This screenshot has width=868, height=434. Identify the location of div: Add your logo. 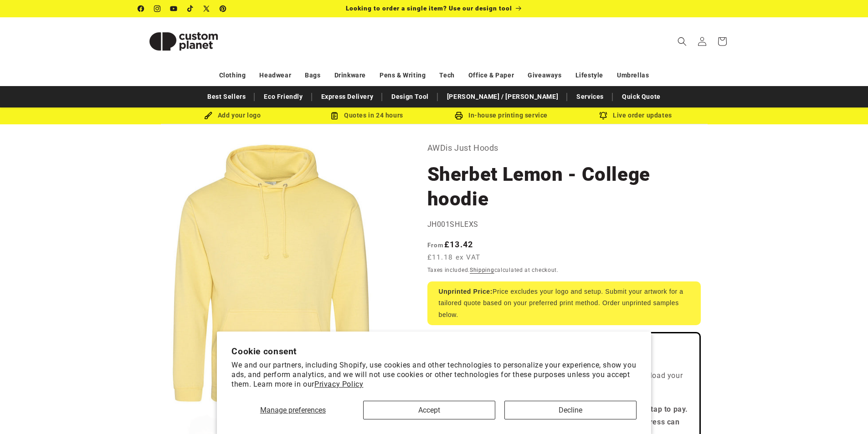
(232, 115).